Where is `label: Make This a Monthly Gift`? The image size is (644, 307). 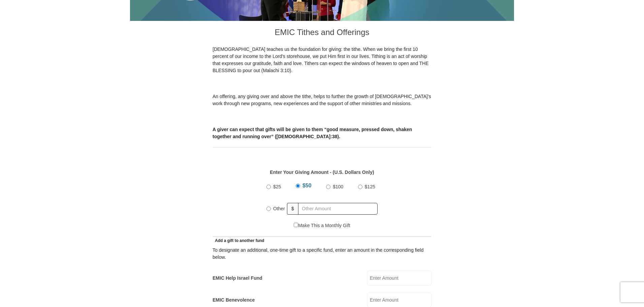 label: Make This a Monthly Gift is located at coordinates (322, 225).